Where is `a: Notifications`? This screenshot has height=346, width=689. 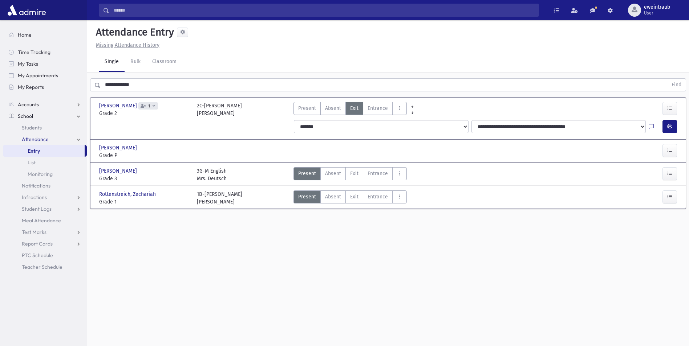
a: Notifications is located at coordinates (45, 186).